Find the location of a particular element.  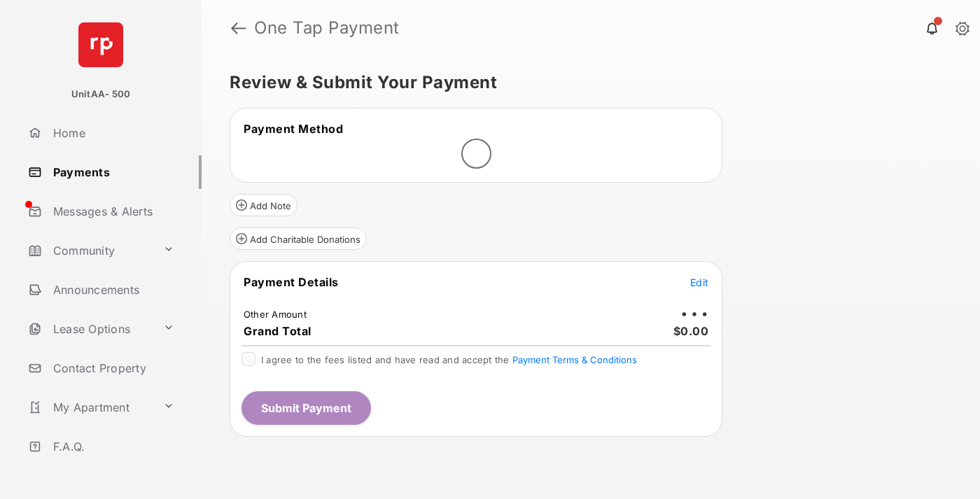

a: F.A.Q. is located at coordinates (112, 446).